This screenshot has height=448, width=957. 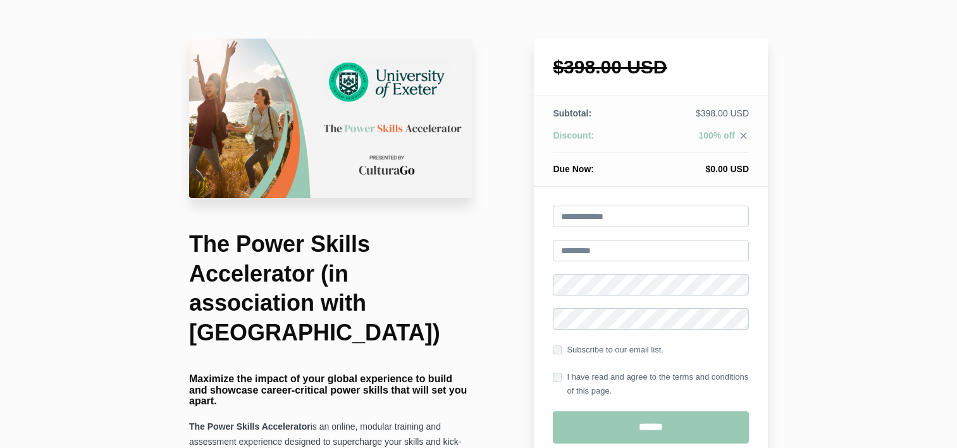 What do you see at coordinates (595, 141) in the screenshot?
I see `th: Discount:` at bounding box center [595, 141].